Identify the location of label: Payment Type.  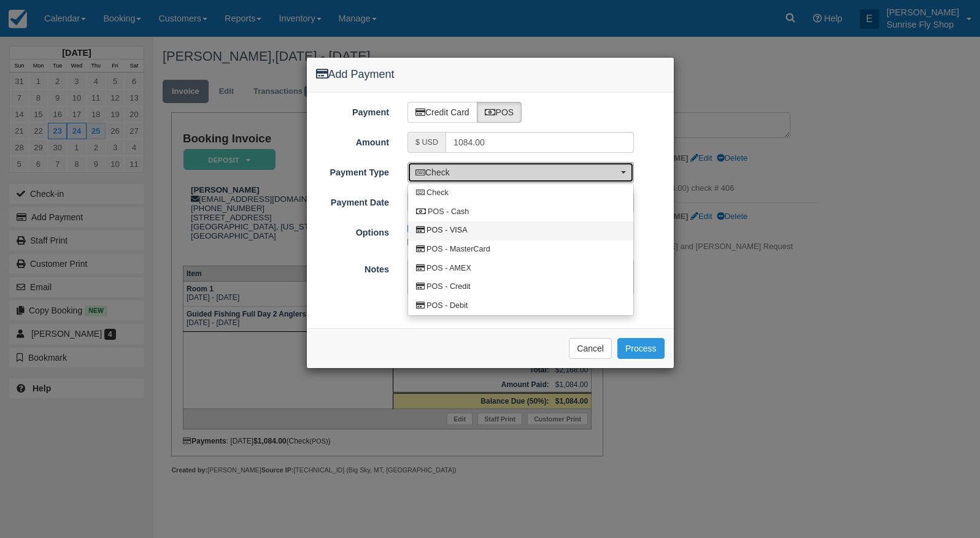
(353, 171).